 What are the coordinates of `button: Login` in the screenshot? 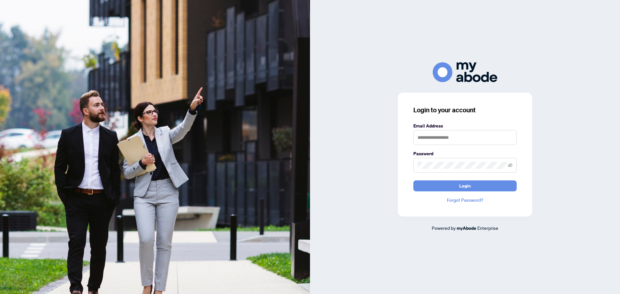 It's located at (465, 186).